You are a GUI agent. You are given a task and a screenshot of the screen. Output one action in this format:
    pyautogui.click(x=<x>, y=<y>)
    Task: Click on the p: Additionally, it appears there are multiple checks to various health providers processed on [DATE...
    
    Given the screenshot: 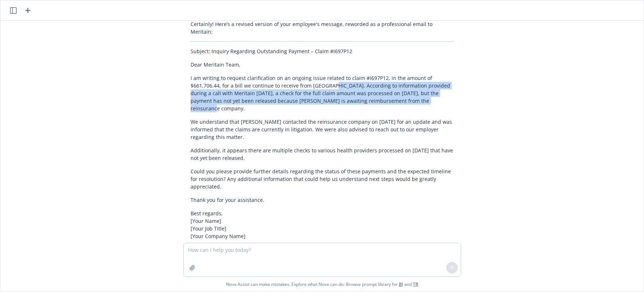 What is the action you would take?
    pyautogui.click(x=322, y=154)
    